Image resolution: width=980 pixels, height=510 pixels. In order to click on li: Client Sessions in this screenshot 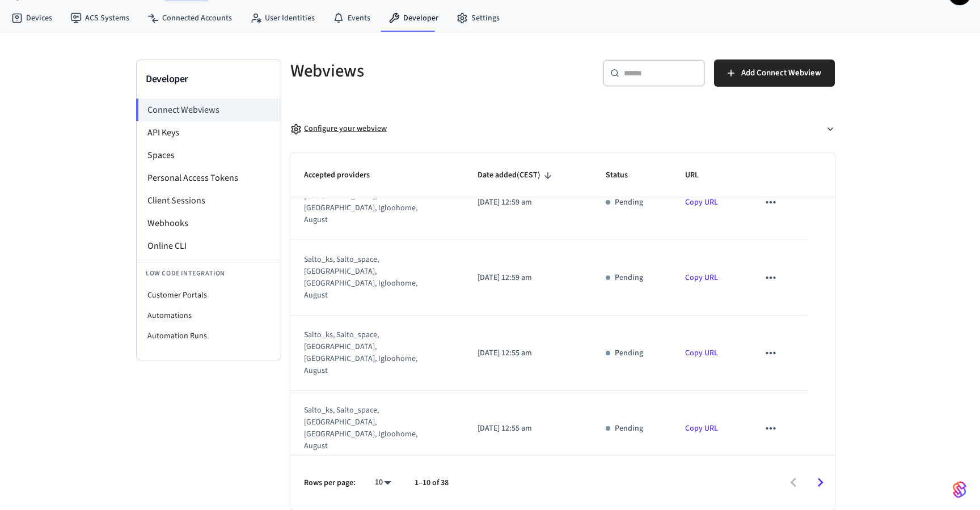, I will do `click(209, 201)`.